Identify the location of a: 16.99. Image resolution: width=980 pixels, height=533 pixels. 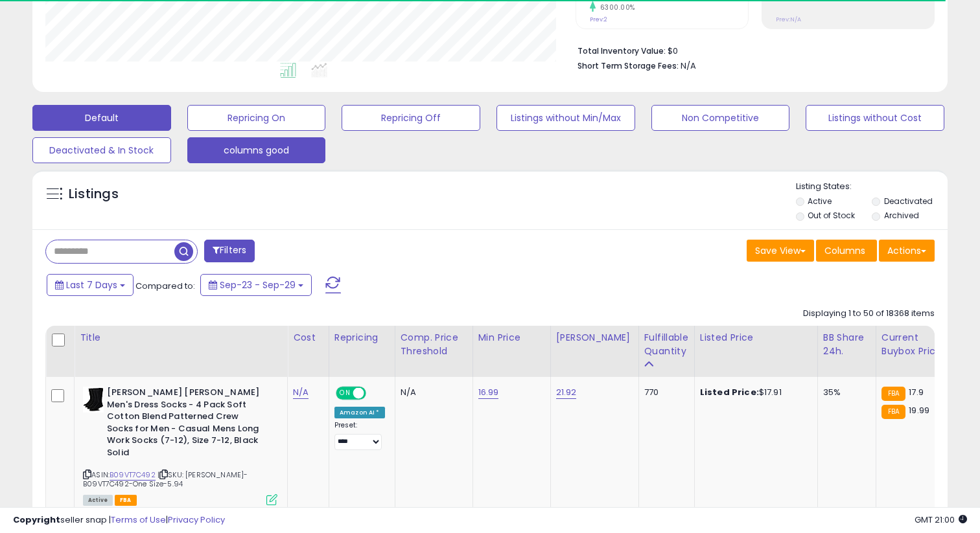
(488, 392).